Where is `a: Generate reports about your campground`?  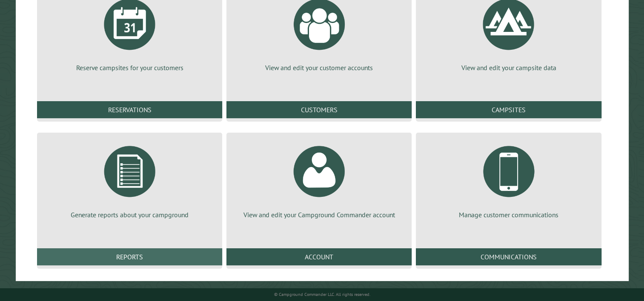
a: Generate reports about your campground is located at coordinates (129, 180).